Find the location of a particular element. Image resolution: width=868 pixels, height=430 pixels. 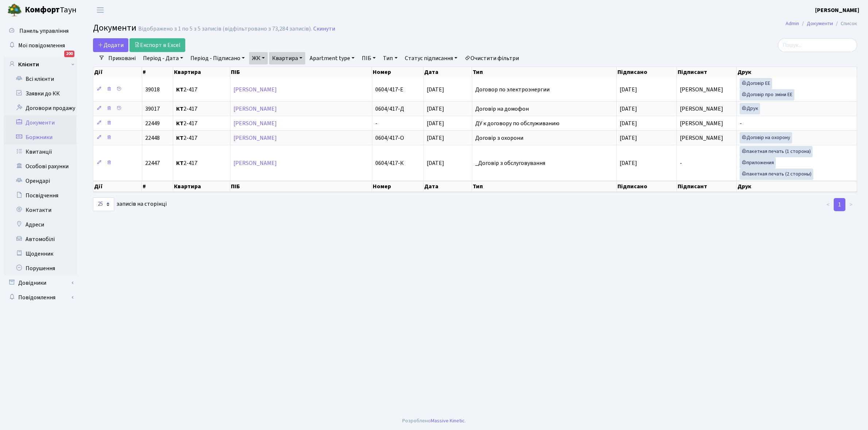

th: Підписано is located at coordinates (647, 187).